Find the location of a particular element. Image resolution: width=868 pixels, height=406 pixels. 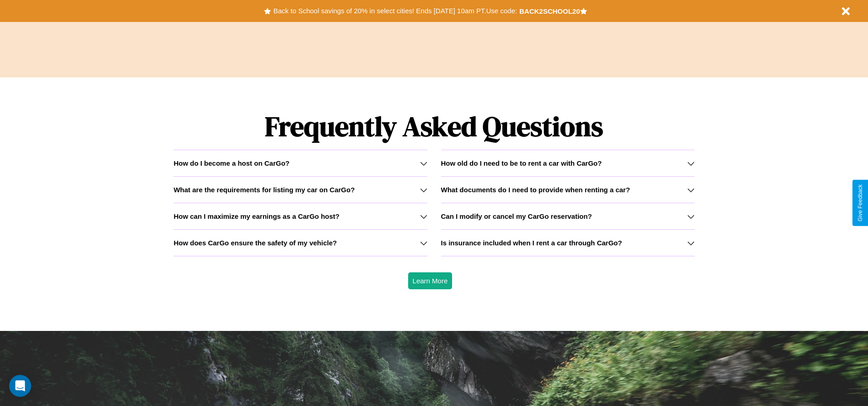

div: Open Intercom Messenger is located at coordinates (21, 386).